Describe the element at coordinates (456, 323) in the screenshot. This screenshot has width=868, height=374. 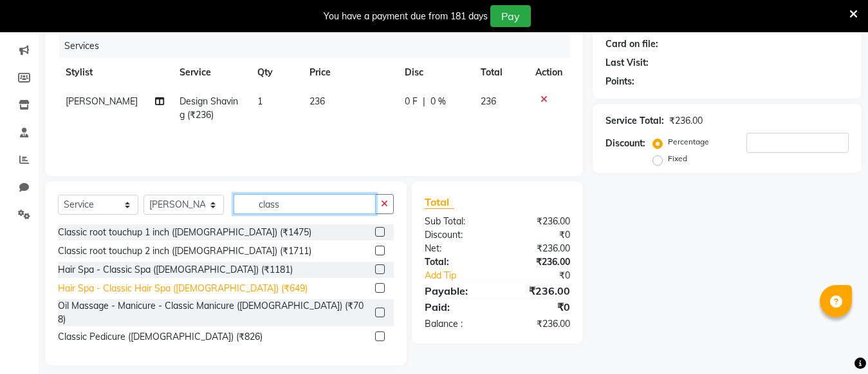
I see `div: Balance :` at that location.